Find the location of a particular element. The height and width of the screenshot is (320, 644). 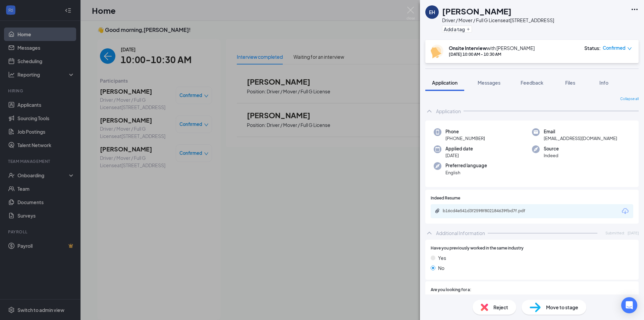

svg: Paperclip is located at coordinates (438, 211).